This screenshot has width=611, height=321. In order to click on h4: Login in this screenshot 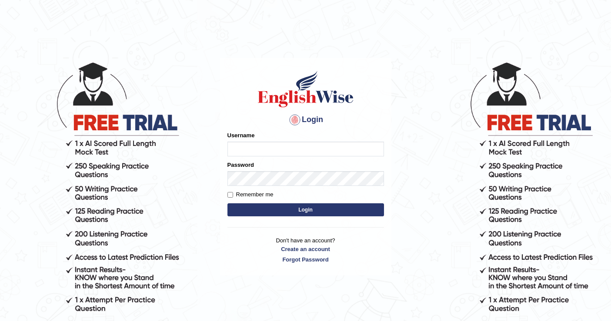, I will do `click(306, 120)`.